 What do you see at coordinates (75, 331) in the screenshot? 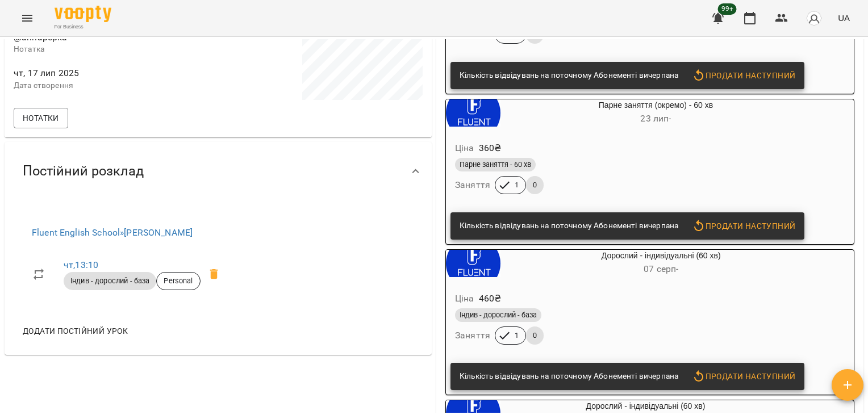
I see `button: Додати постійний урок` at bounding box center [75, 331].